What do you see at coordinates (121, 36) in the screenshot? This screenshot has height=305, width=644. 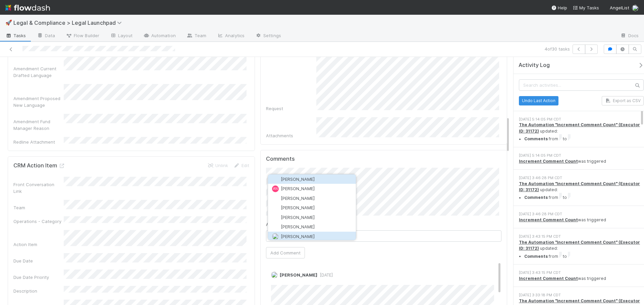 I see `a: Layout` at bounding box center [121, 36].